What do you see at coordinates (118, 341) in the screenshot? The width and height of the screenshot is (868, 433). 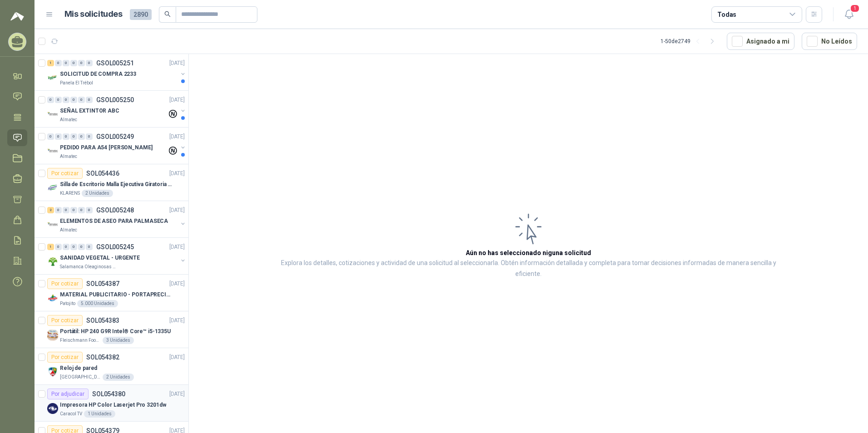 I see `div: 3 Unidades` at bounding box center [118, 341].